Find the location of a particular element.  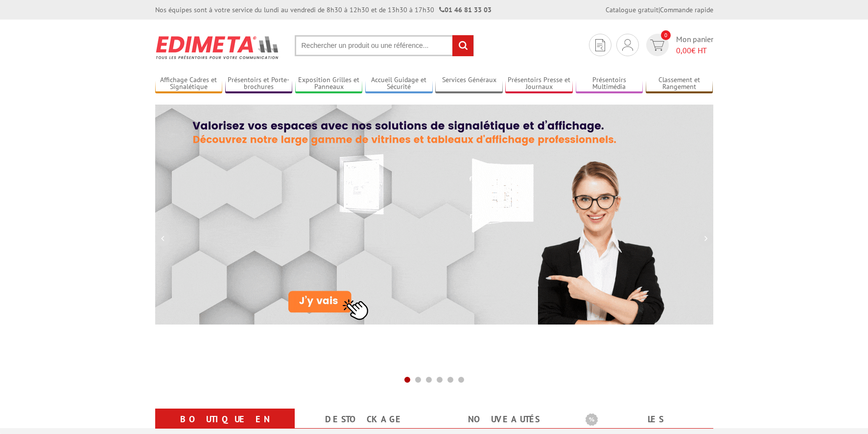

a: devis rapide 0 Mon panier 0,00€ HT is located at coordinates (679, 45).